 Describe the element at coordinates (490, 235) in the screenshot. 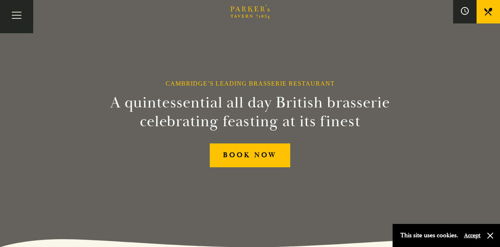

I see `button: Close and accept` at that location.